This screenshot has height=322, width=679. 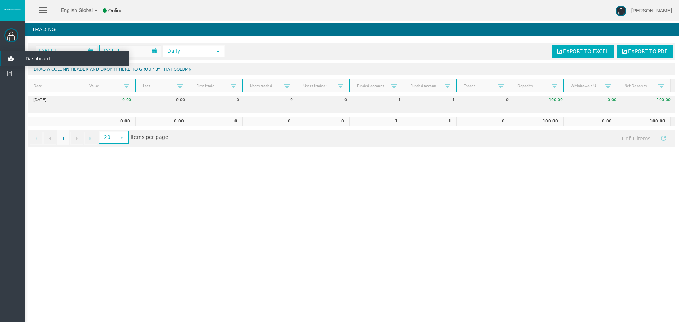 I want to click on span: Go to the next page, so click(x=77, y=139).